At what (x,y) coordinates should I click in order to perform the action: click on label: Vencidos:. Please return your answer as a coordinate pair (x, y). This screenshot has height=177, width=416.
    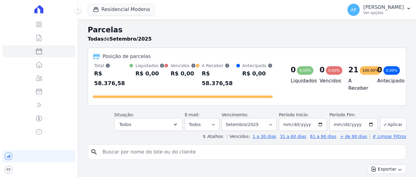
    Looking at the image, I should click on (238, 136).